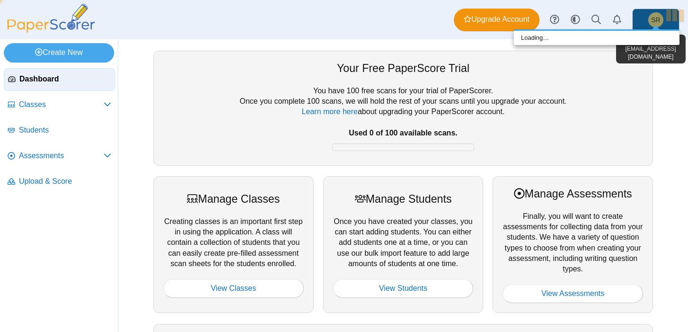 The image size is (688, 332). Describe the element at coordinates (403, 244) in the screenshot. I see `div: Once you have created your classes, you can start adding students. You can either add students on...` at that location.